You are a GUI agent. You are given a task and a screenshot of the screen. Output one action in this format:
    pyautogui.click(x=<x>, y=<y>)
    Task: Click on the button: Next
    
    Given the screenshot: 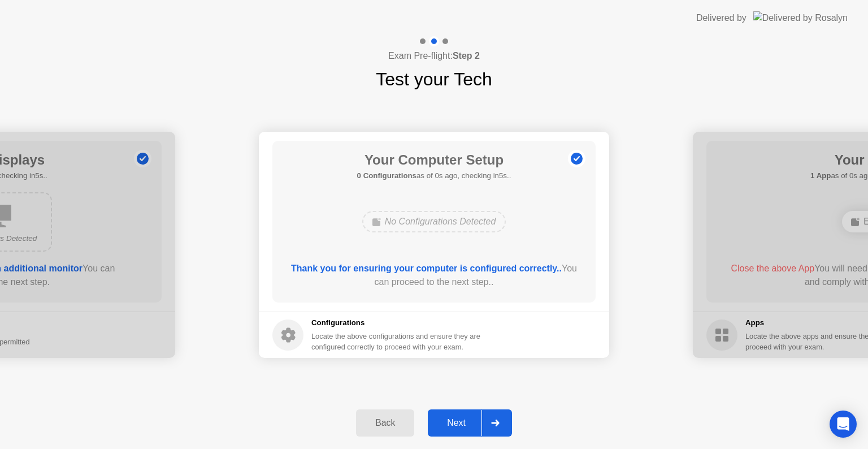 What is the action you would take?
    pyautogui.click(x=470, y=423)
    